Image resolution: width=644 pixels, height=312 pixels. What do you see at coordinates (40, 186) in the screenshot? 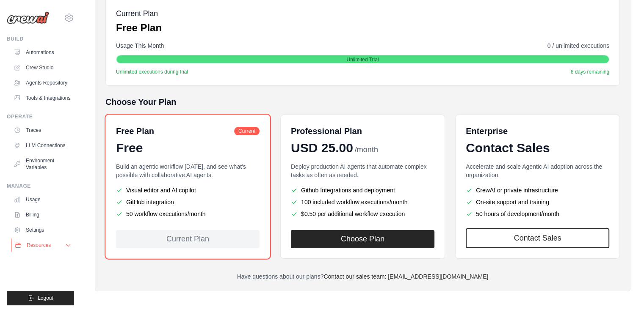
I see `div: Manage` at bounding box center [40, 186].